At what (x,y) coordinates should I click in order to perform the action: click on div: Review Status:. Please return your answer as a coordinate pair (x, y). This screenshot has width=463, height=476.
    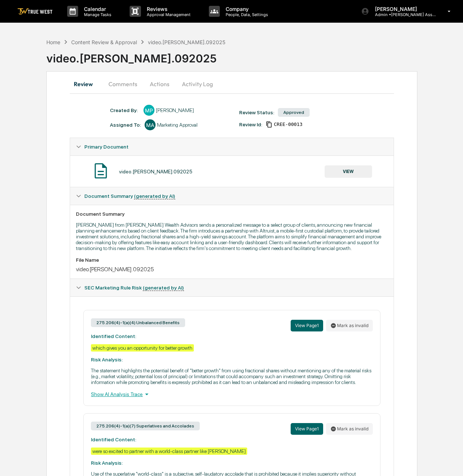
    Looking at the image, I should click on (257, 112).